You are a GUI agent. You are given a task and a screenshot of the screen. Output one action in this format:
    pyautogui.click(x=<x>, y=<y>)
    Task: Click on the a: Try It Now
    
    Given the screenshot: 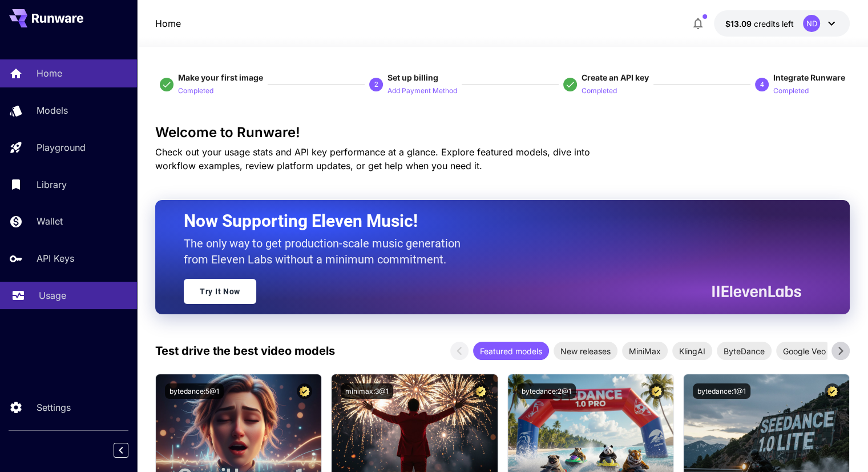 What is the action you would take?
    pyautogui.click(x=220, y=292)
    